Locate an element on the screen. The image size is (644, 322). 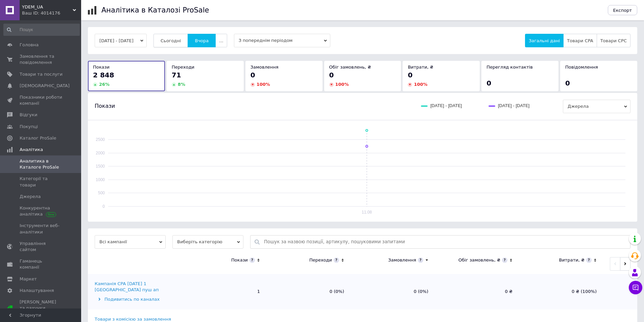
button: Товари CPC is located at coordinates (614, 40).